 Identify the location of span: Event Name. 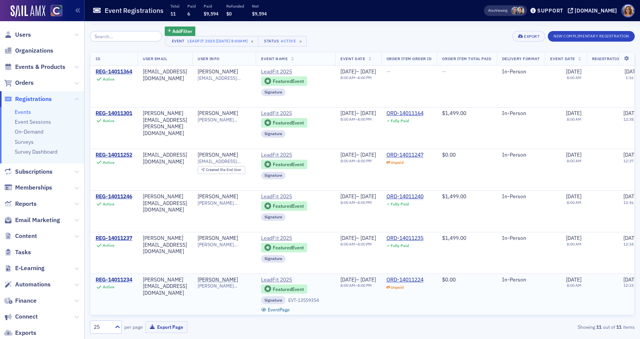
(274, 59).